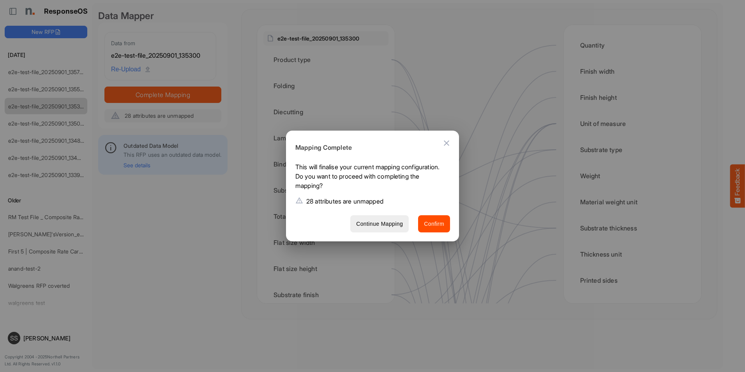  Describe the element at coordinates (345, 201) in the screenshot. I see `p: 28 attributes are unmapped` at that location.